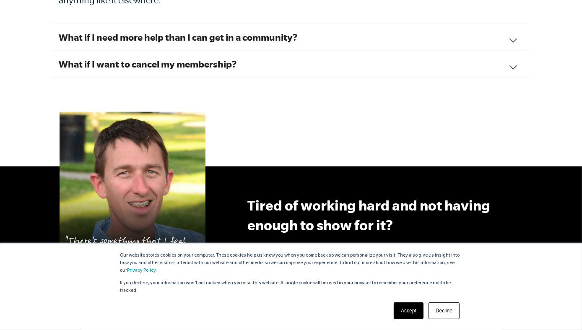 This screenshot has height=330, width=582. Describe the element at coordinates (291, 287) in the screenshot. I see `p: If you decline, your information won’t be tracked when you visit this website. A single cookie wi...` at that location.